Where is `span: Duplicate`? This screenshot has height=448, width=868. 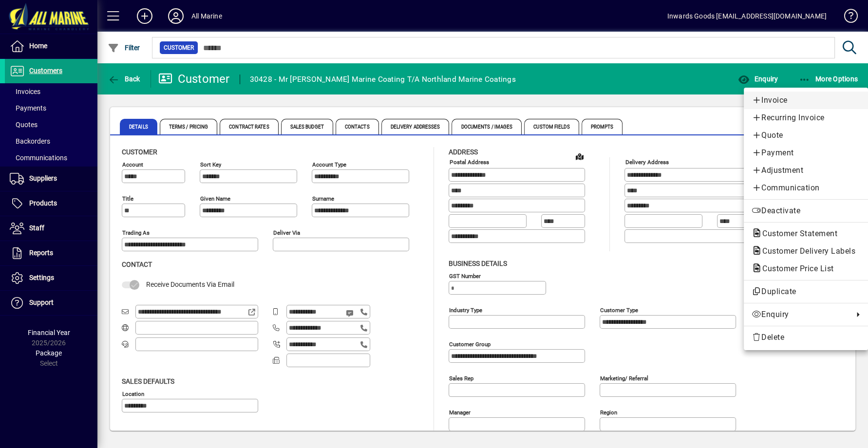 span: Duplicate is located at coordinates (806, 291).